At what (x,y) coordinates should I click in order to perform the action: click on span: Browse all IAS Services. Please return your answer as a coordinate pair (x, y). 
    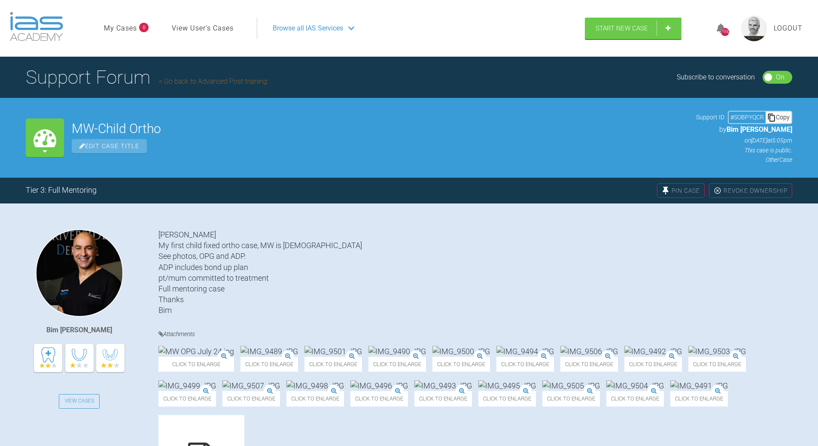
    Looking at the image, I should click on (308, 28).